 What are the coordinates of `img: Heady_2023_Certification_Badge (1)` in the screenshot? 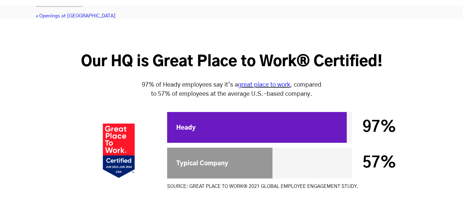 It's located at (119, 150).